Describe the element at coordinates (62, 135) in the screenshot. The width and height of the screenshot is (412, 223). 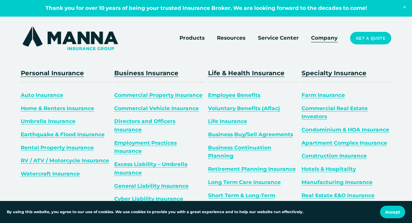
I see `a: Earthquake & Flood Insurance` at that location.